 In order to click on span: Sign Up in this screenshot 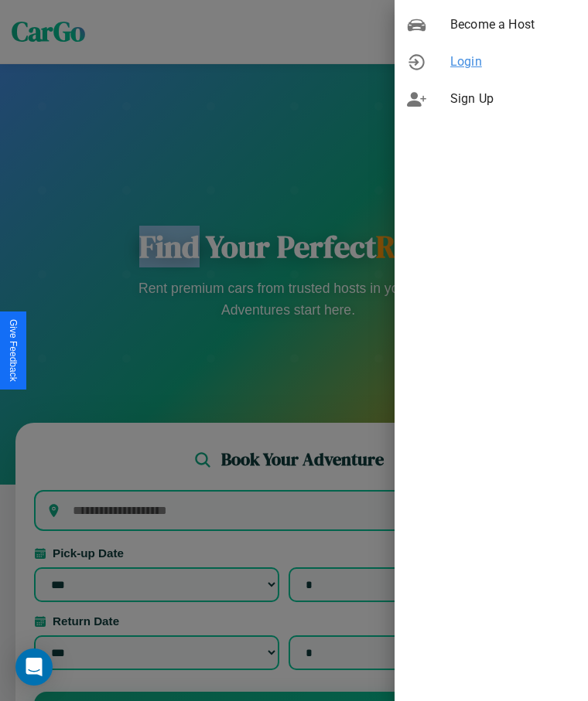, I will do `click(513, 99)`.